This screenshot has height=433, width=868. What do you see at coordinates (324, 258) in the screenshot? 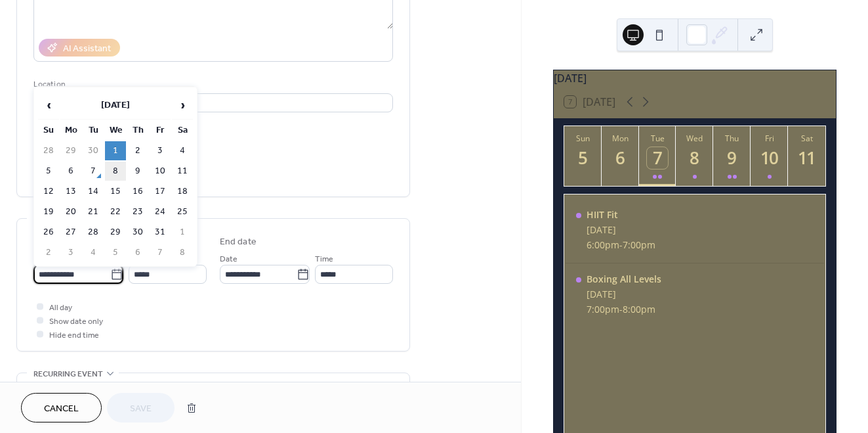
I see `span: Time` at bounding box center [324, 258].